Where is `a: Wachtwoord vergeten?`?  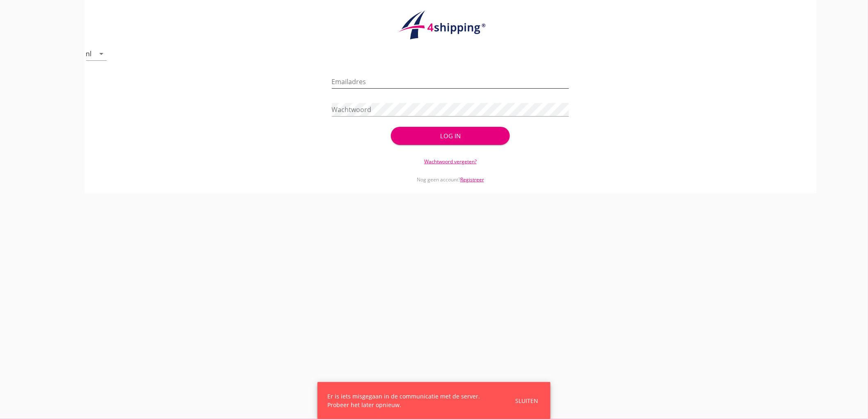
a: Wachtwoord vergeten? is located at coordinates (450, 161).